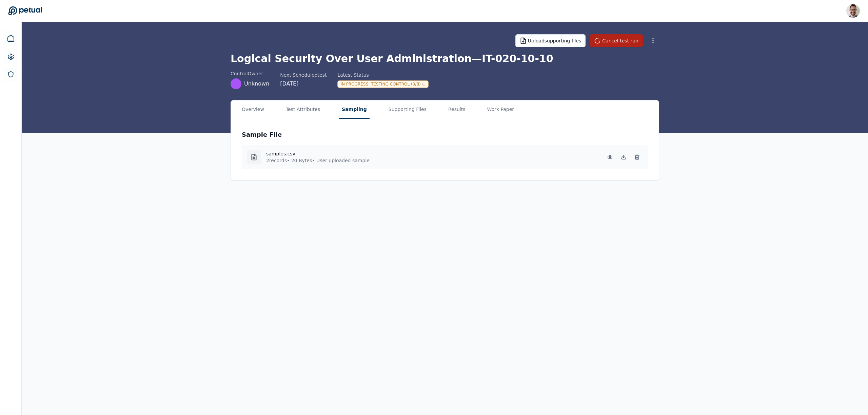 The width and height of the screenshot is (868, 415). Describe the element at coordinates (318, 161) in the screenshot. I see `p: 2 records • 20 Bytes • User uploaded sample` at that location.